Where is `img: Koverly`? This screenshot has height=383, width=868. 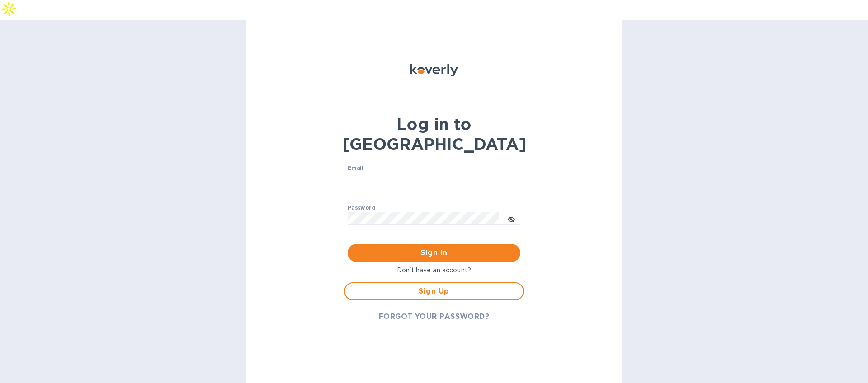 img: Koverly is located at coordinates (434, 70).